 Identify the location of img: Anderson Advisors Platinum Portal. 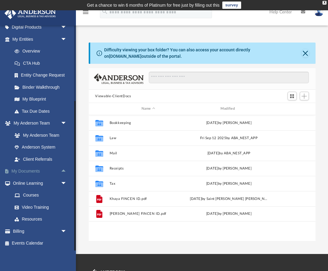
(30, 13).